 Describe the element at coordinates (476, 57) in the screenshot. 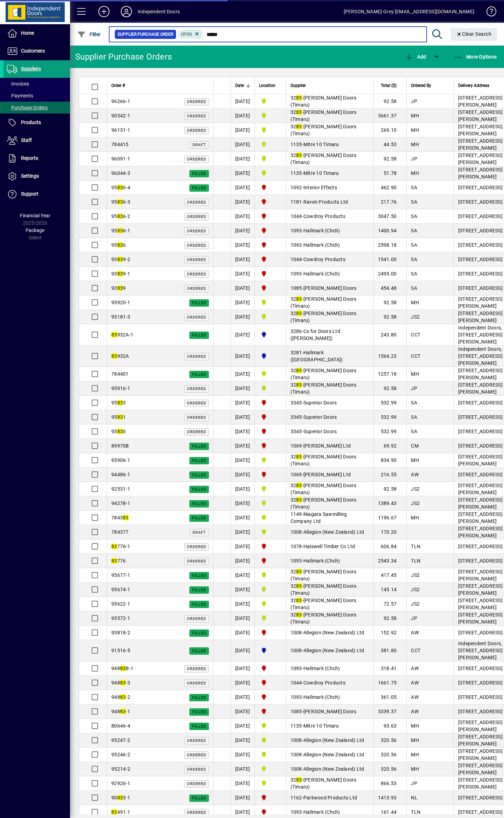

I see `span: More Options` at that location.